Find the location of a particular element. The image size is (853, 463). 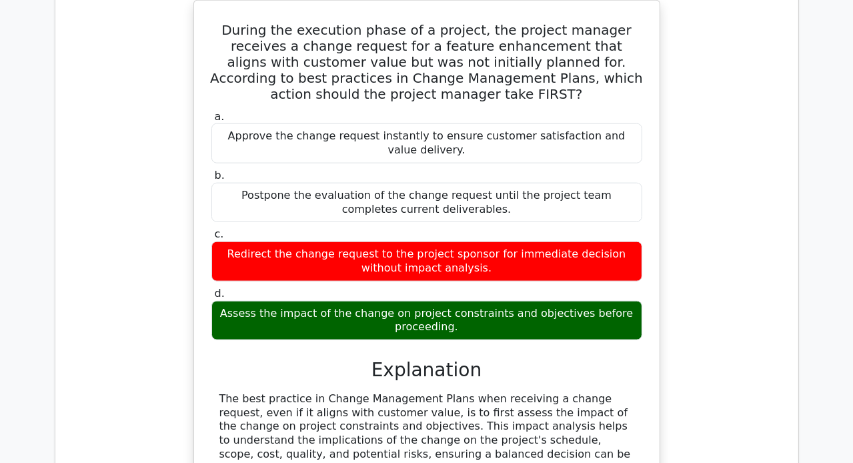

div: Redirect the change request to the project sponsor for immediate decision without impact analysis. is located at coordinates (427, 261).